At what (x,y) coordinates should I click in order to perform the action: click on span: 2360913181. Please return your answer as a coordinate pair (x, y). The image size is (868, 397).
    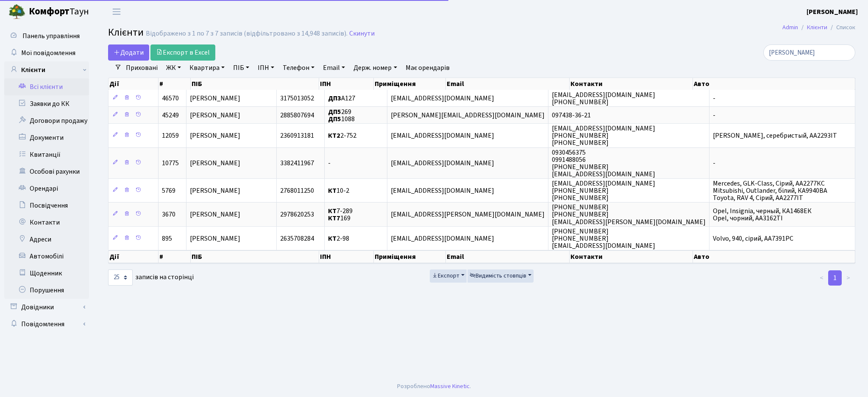
    Looking at the image, I should click on (297, 135).